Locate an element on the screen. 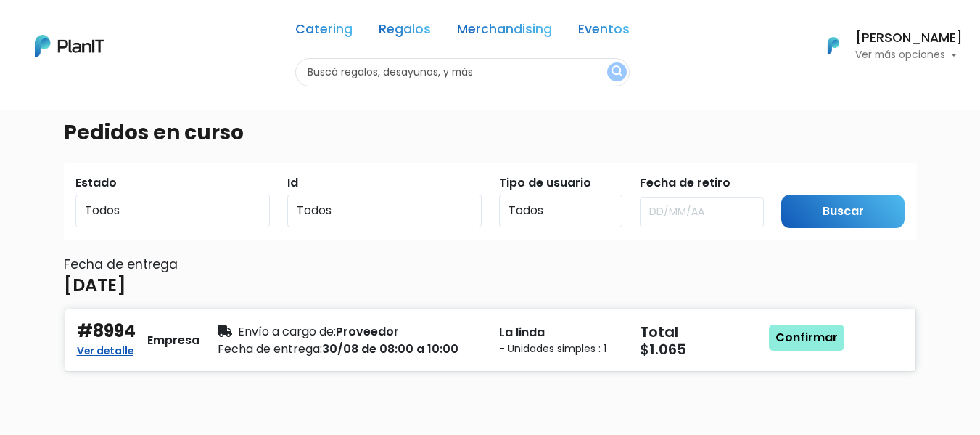  a: Confirmar is located at coordinates (806, 338).